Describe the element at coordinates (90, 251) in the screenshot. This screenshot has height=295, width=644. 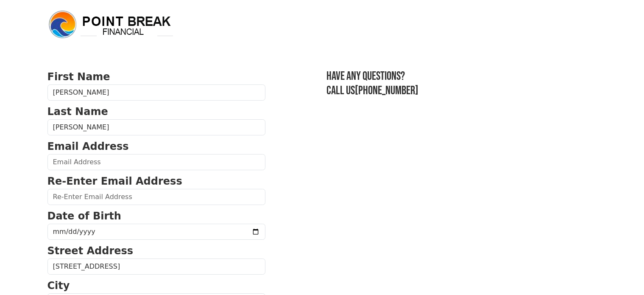
I see `strong: Street Address` at that location.